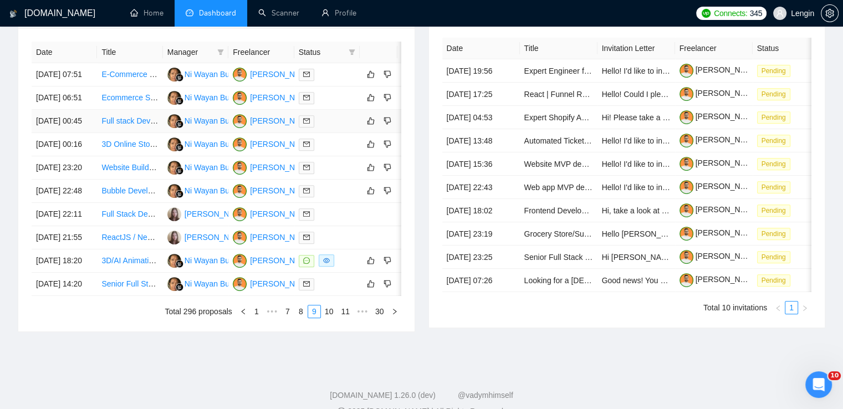  I want to click on a: Website MVP development in Webflow, so click(591, 164).